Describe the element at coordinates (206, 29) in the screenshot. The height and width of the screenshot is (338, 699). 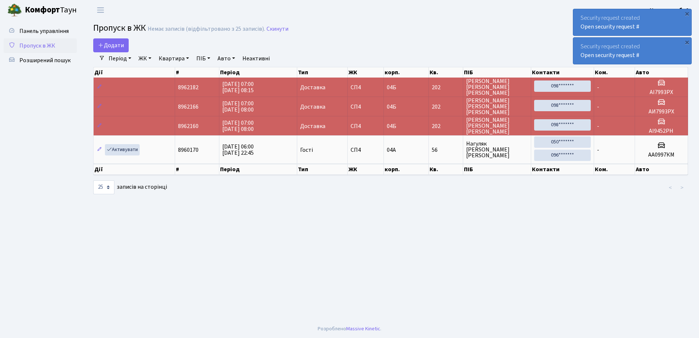
I see `div: Немає записів (відфільтровано з 25 записів).` at that location.